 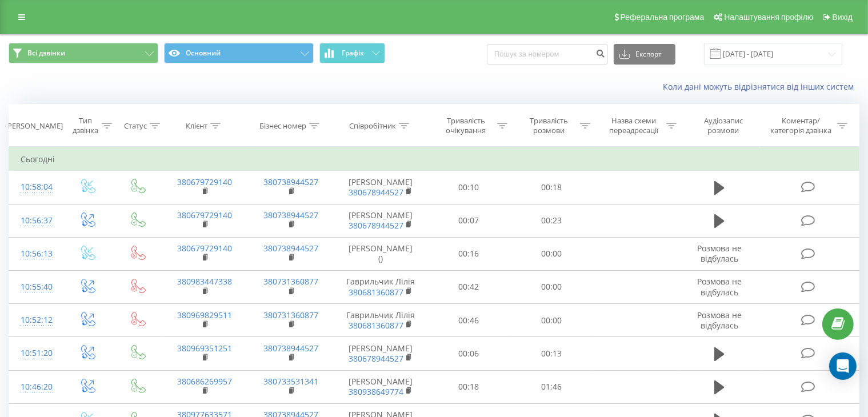 I want to click on td: 00:23, so click(x=551, y=220).